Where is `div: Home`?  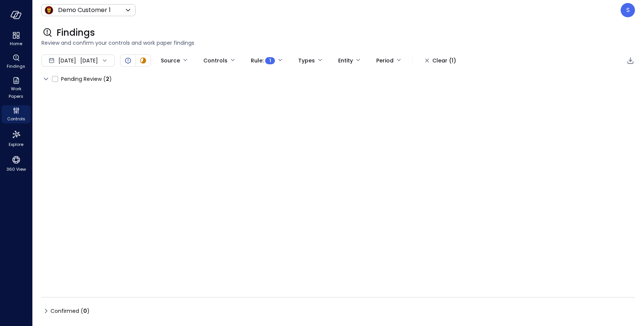
div: Home is located at coordinates (16, 39).